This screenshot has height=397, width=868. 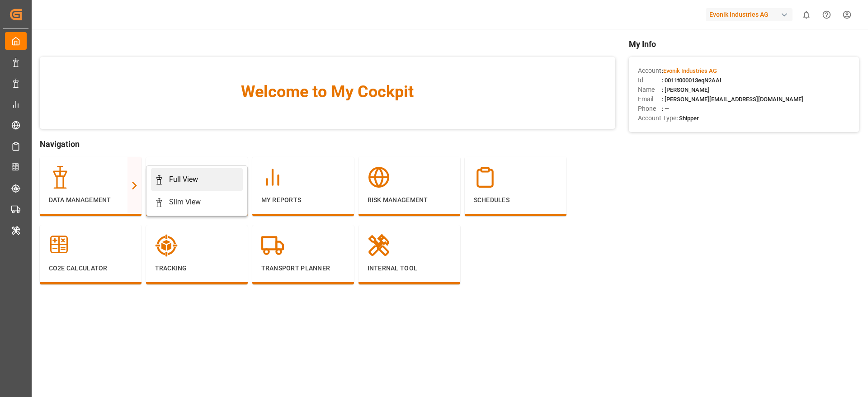 What do you see at coordinates (749, 14) in the screenshot?
I see `div: Evonik Industries AG` at bounding box center [749, 14].